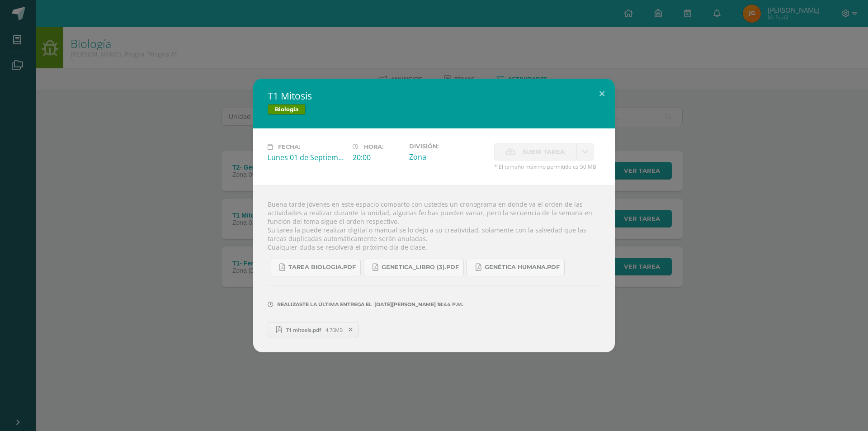 Image resolution: width=868 pixels, height=431 pixels. What do you see at coordinates (289, 146) in the screenshot?
I see `span: Fecha:` at bounding box center [289, 146].